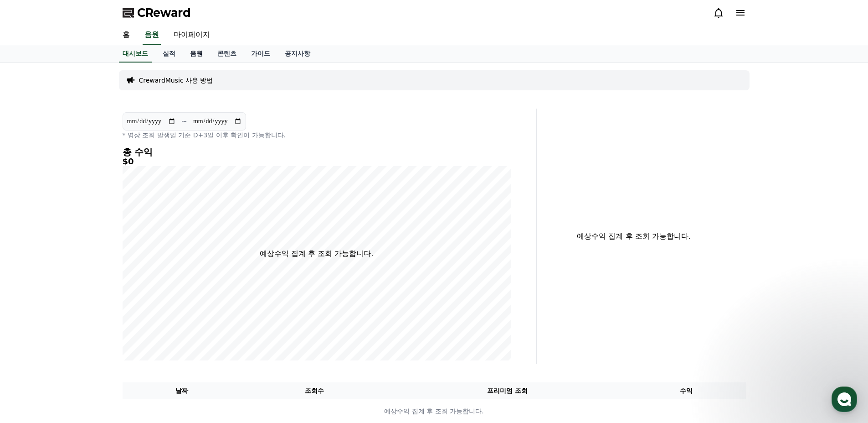  What do you see at coordinates (317, 135) in the screenshot?
I see `p: * 영상 조회 발생일 기준 D+3일 이후 확인이 가능합니다.` at bounding box center [317, 135].